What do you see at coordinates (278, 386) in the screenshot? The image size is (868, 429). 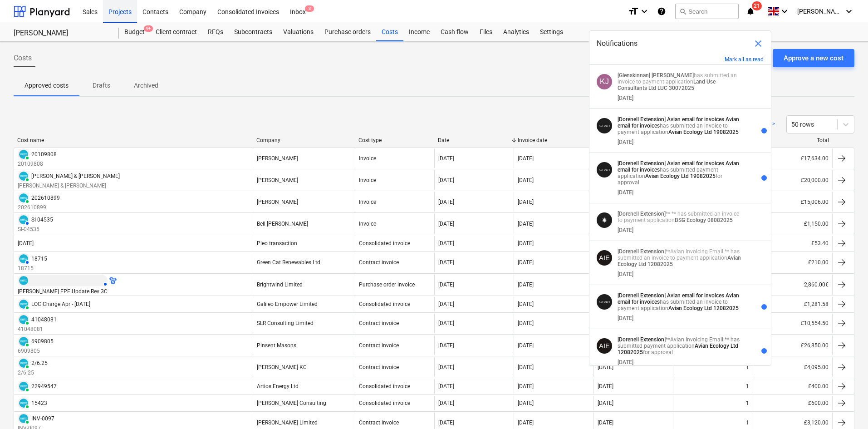 I see `div: Artios Energy Ltd` at bounding box center [278, 386].